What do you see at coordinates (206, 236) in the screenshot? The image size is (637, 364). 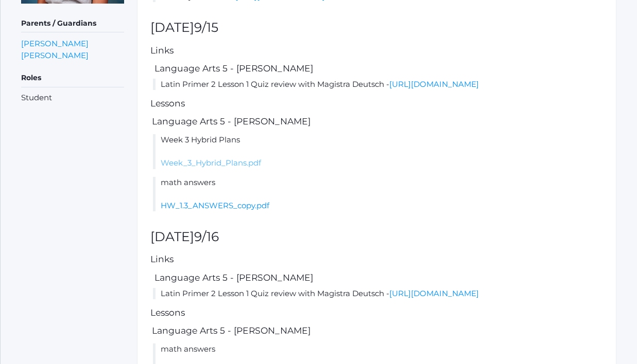 I see `span: 9/16` at bounding box center [206, 236].